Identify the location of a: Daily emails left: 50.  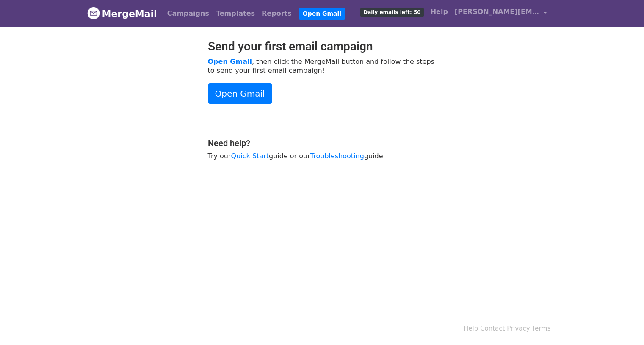
(391, 12).